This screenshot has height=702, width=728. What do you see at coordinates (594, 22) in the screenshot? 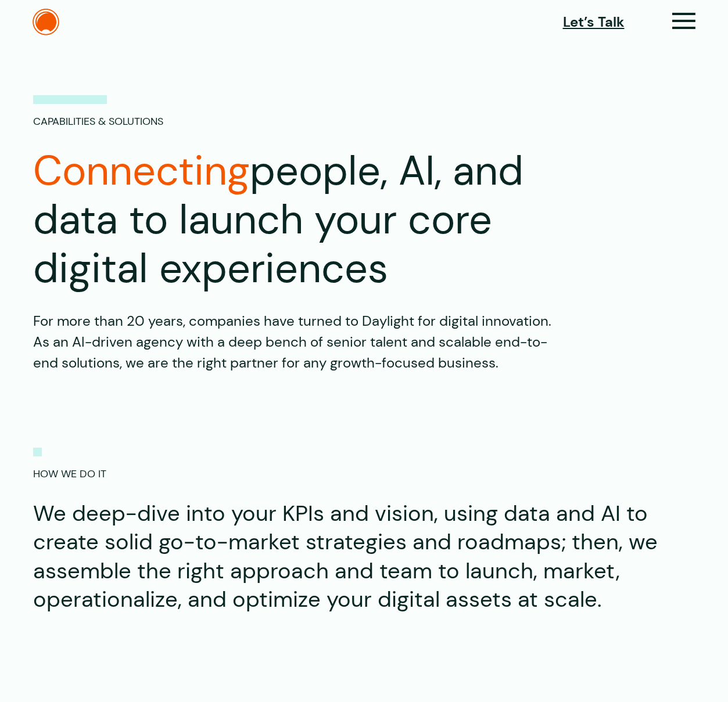
I see `span: Let’s Talk` at bounding box center [594, 22].